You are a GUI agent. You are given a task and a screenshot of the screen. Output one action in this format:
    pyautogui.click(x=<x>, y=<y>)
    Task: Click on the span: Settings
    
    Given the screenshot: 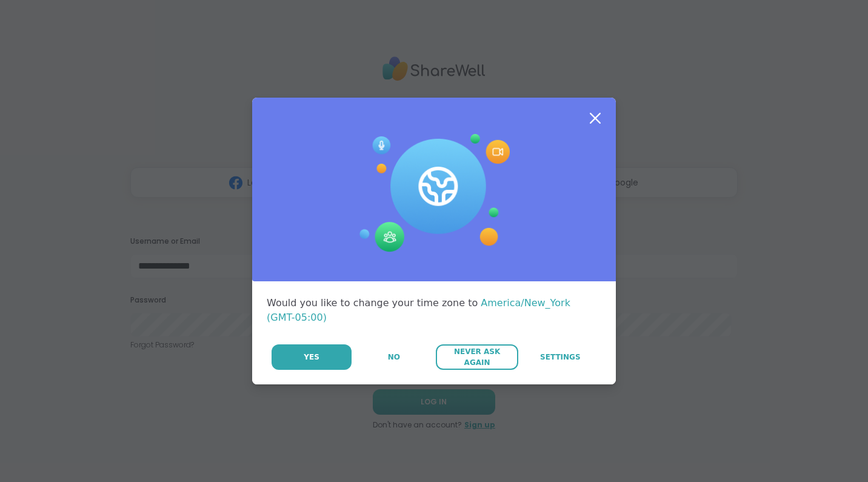 What is the action you would take?
    pyautogui.click(x=560, y=357)
    